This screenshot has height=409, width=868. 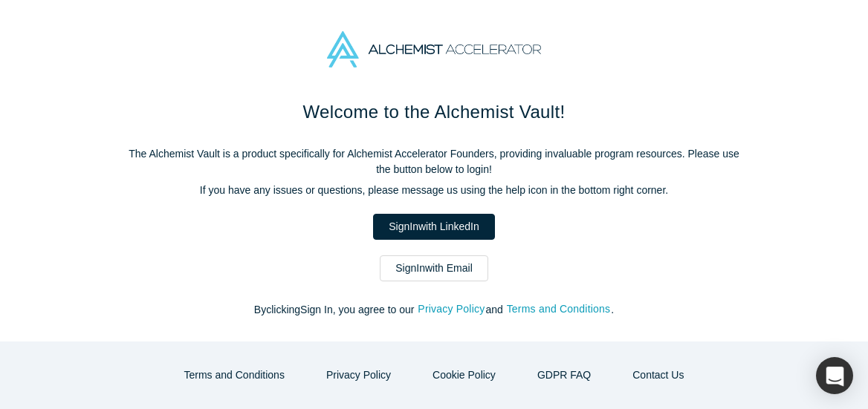 What do you see at coordinates (434, 162) in the screenshot?
I see `p: The Alchemist Vault is a product specifically for Alchemist Accelerator Founders, providing inval...` at bounding box center [434, 162].